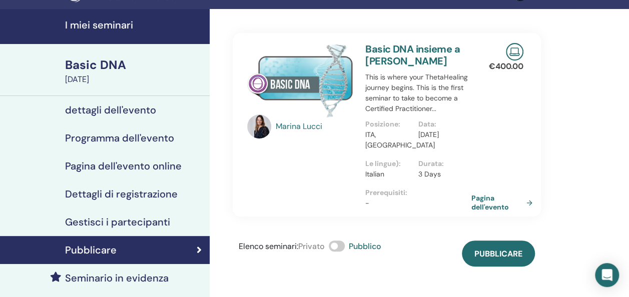 The width and height of the screenshot is (629, 297). Describe the element at coordinates (499, 254) in the screenshot. I see `button: Pubblicare` at that location.